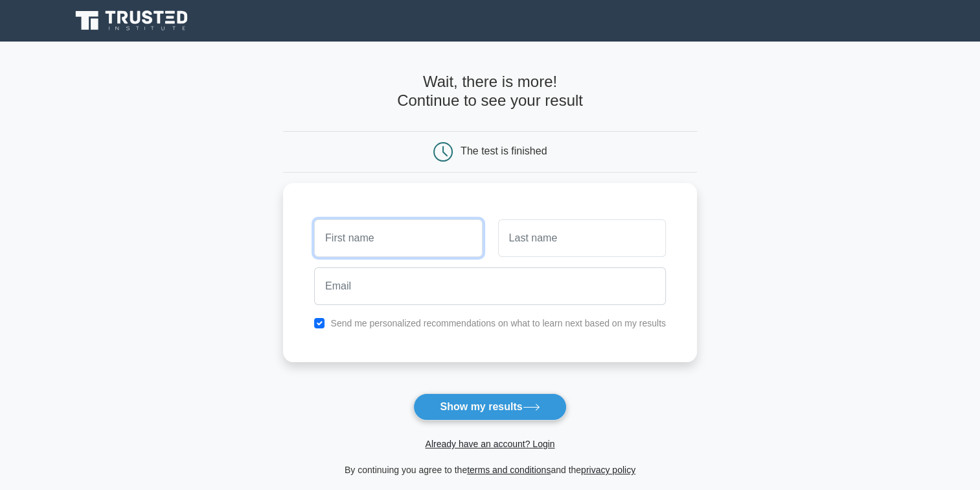  Describe the element at coordinates (490, 444) in the screenshot. I see `a: Already have an account? Login` at that location.